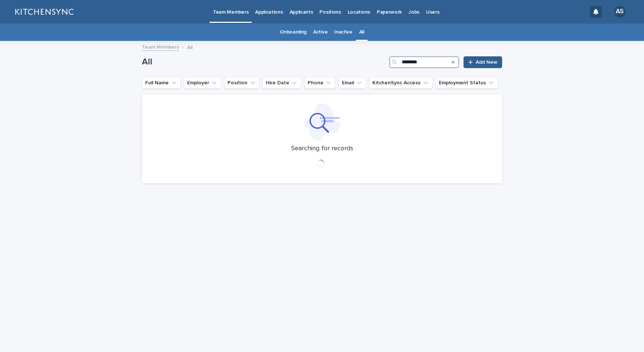 This screenshot has width=644, height=352. What do you see at coordinates (322, 148) in the screenshot?
I see `p: Searching for records` at bounding box center [322, 148].